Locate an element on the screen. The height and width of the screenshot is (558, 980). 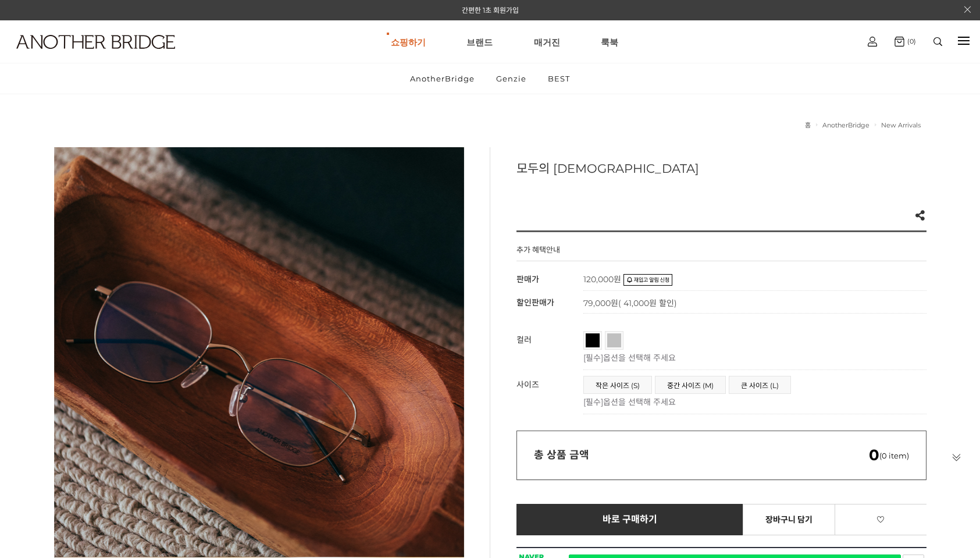
span: 블랙 is located at coordinates (604, 337).